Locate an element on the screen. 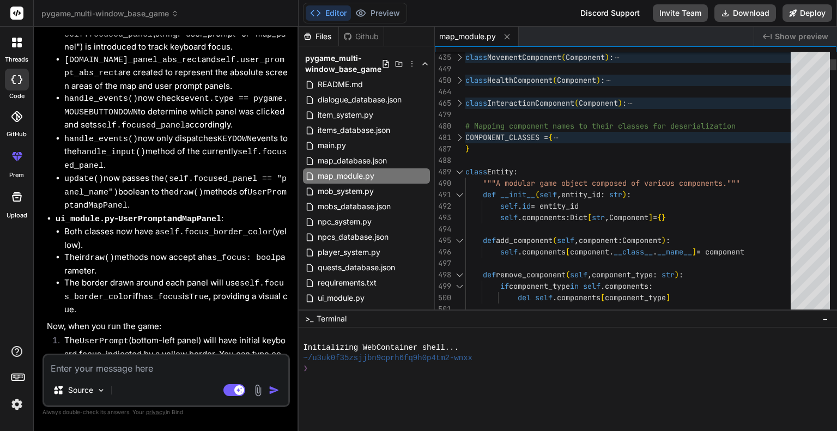  code: (self.focused_panel == "panel_name") is located at coordinates (175, 186).